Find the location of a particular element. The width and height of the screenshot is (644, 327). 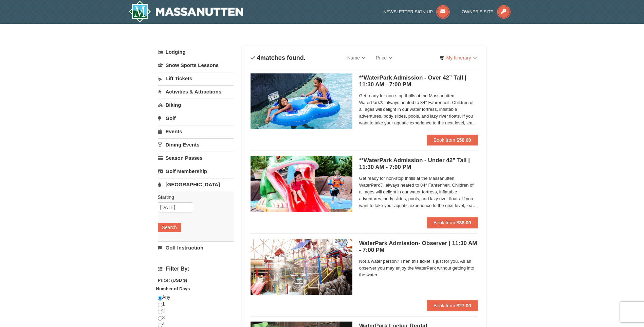

button: Search is located at coordinates (169, 228).